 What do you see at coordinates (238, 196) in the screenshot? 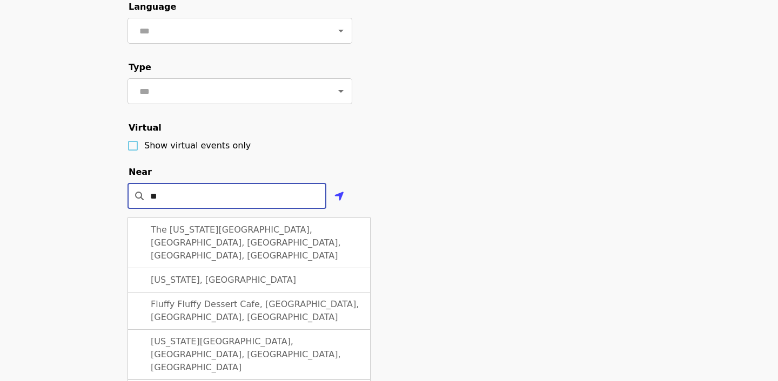
I see `input: Location` at bounding box center [238, 196].